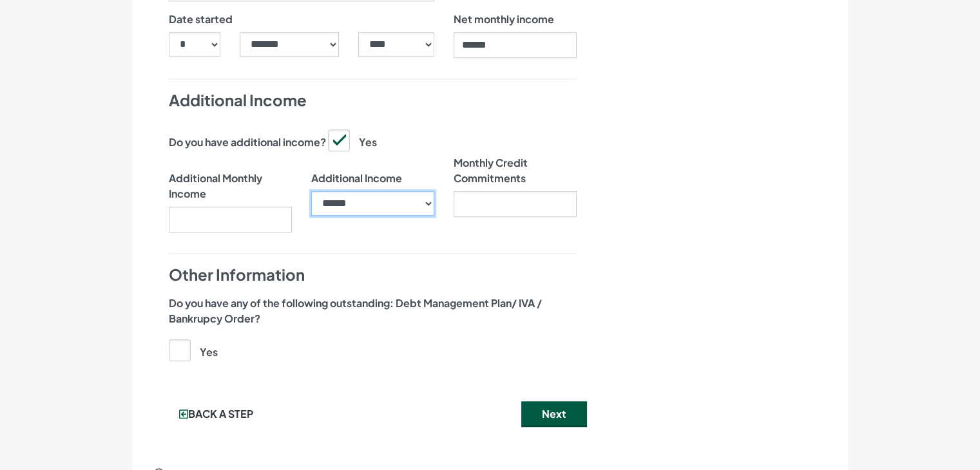  I want to click on label: Monthly Credit Commitments, so click(515, 171).